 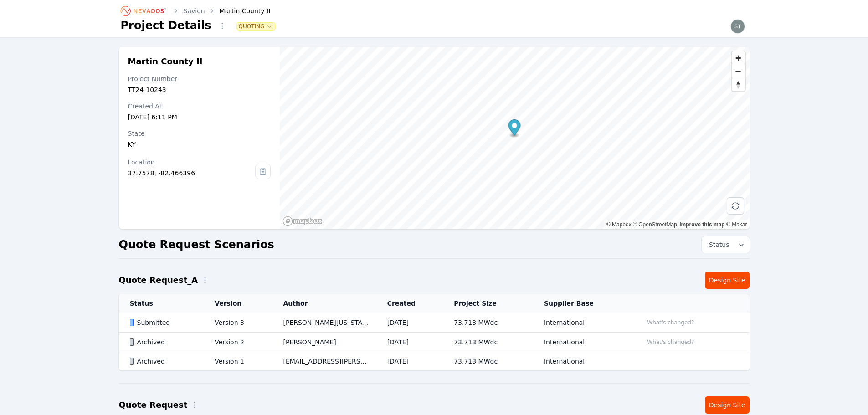 What do you see at coordinates (192, 173) in the screenshot?
I see `div: 37.7578, -82.466396` at bounding box center [192, 173].